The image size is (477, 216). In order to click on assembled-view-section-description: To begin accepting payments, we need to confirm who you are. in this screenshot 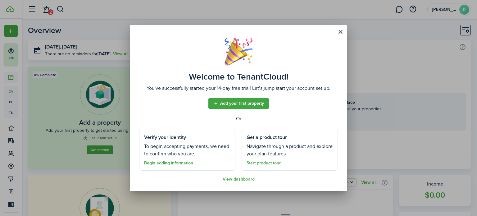, I will do `click(187, 150)`.